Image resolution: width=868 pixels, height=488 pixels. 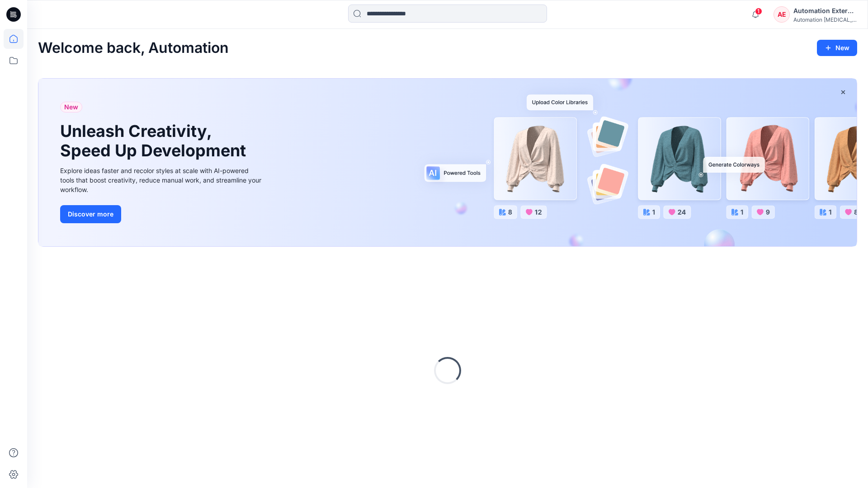 I want to click on a: Discover more, so click(x=162, y=214).